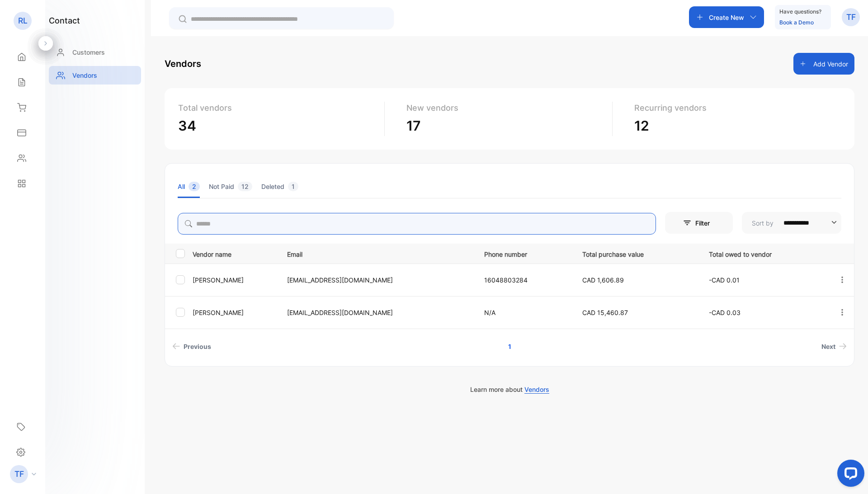 This screenshot has width=868, height=494. What do you see at coordinates (734, 108) in the screenshot?
I see `p: Recurring vendors` at bounding box center [734, 108].